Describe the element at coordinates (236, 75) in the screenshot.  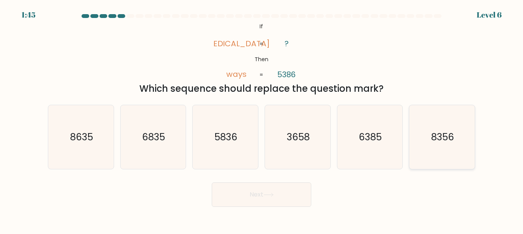
I see `tspan: ways` at that location.